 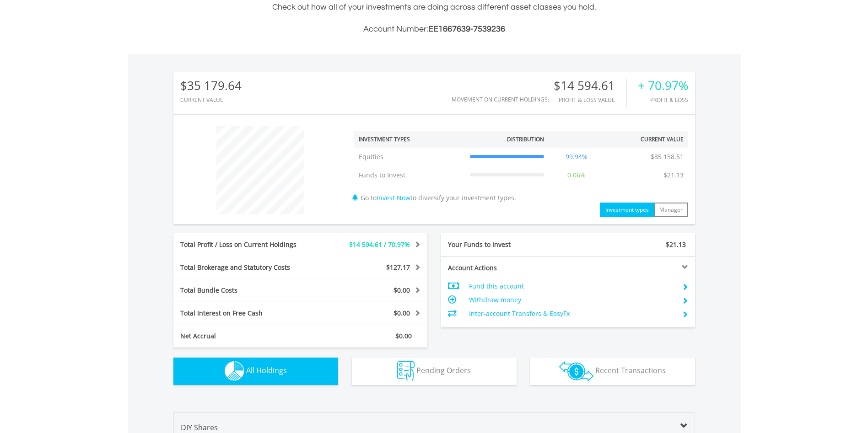 I want to click on td: Fund this account, so click(x=572, y=287).